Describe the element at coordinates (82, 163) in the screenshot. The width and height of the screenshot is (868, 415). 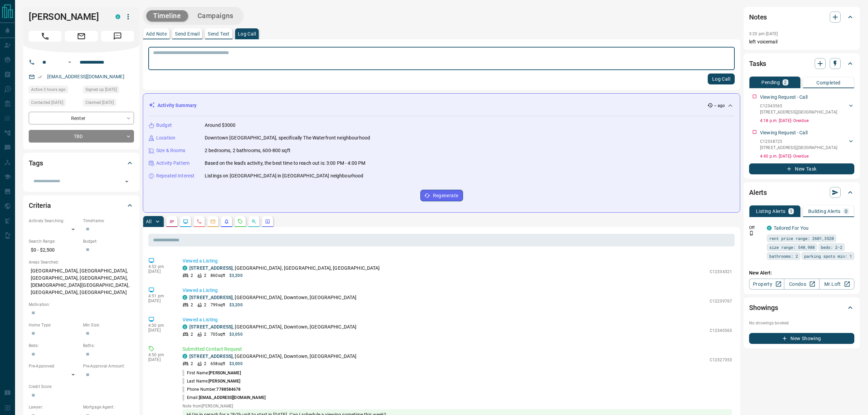
I see `div: Tags` at that location.